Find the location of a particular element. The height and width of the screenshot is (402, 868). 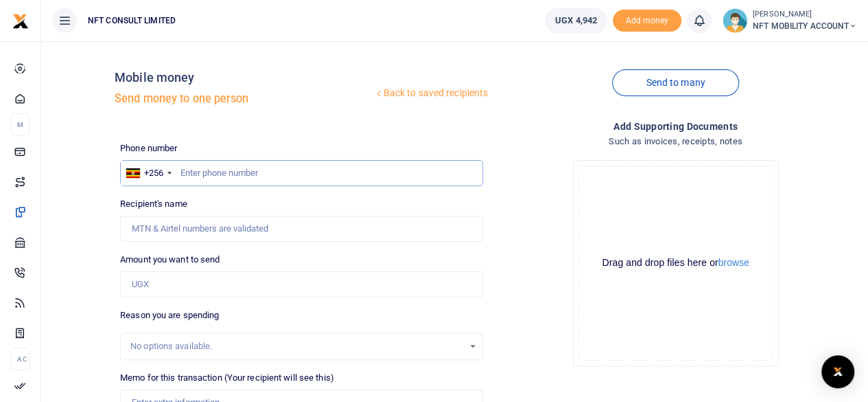

img: logo-small is located at coordinates (20, 21).